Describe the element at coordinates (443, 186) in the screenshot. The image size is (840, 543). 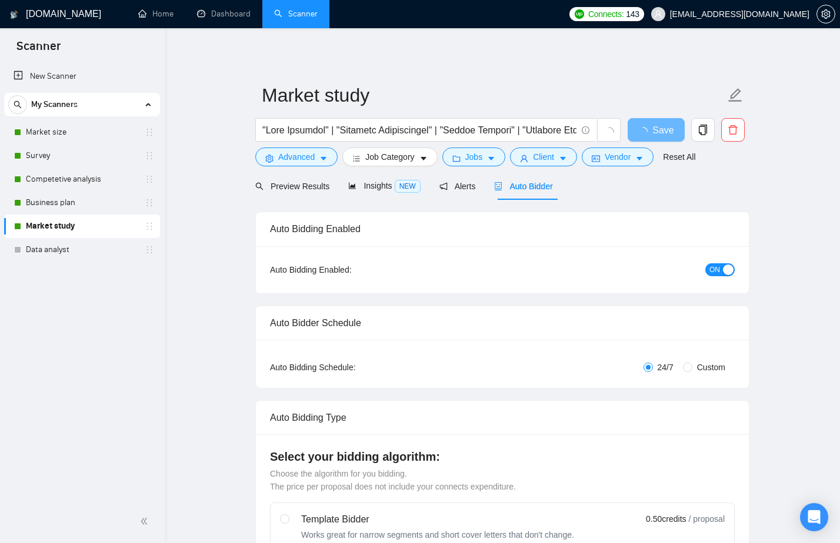
I see `span: notification` at that location.